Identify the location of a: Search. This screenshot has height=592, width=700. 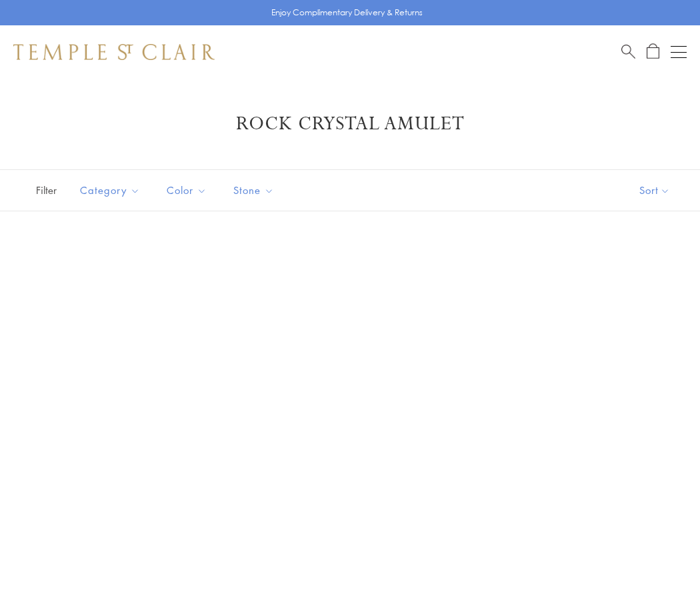
(628, 51).